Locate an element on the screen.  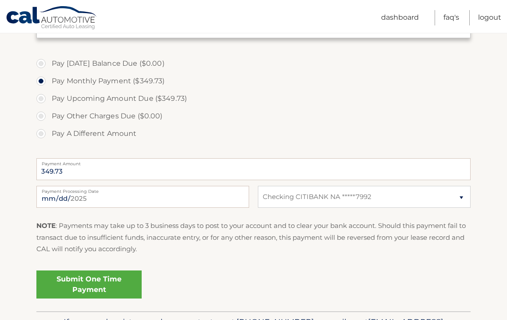
a: Logout is located at coordinates (490, 18).